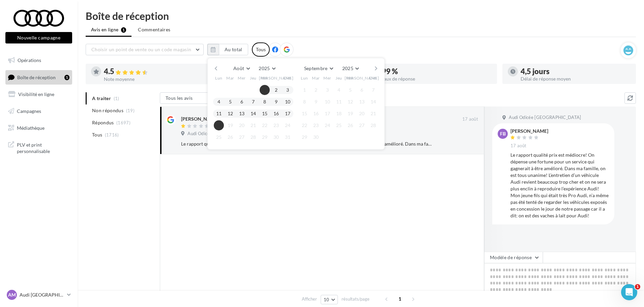  What do you see at coordinates (179, 98) in the screenshot?
I see `span: Tous les avis` at bounding box center [179, 98].